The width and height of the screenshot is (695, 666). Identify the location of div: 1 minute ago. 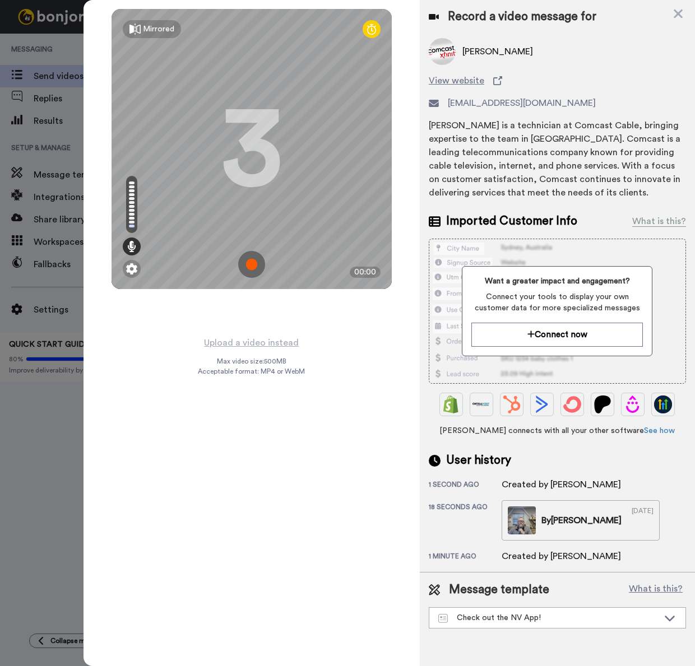
(465, 557).